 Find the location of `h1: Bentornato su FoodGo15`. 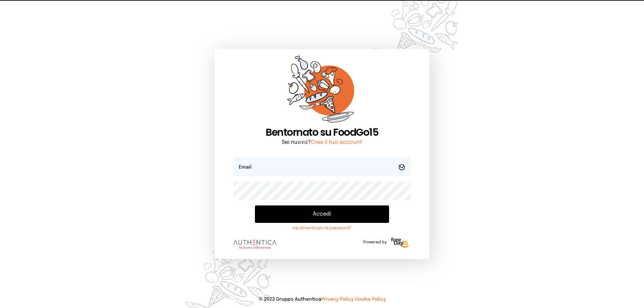

h1: Bentornato su FoodGo15 is located at coordinates (322, 132).